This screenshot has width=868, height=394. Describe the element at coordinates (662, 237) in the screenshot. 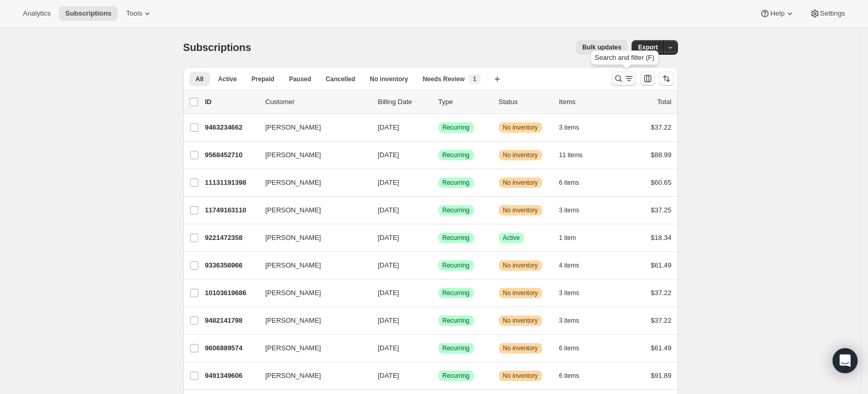

I see `span: $18.34` at that location.